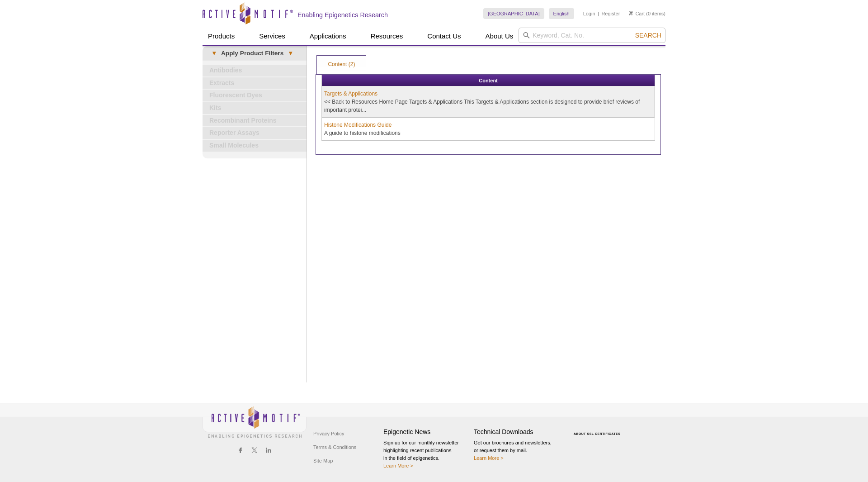  Describe the element at coordinates (255, 53) in the screenshot. I see `a: ▾Apply Product Filters▾` at that location.